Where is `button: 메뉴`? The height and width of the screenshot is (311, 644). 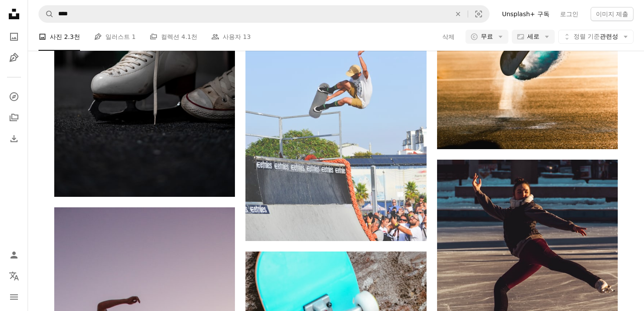 button: 메뉴 is located at coordinates (14, 297).